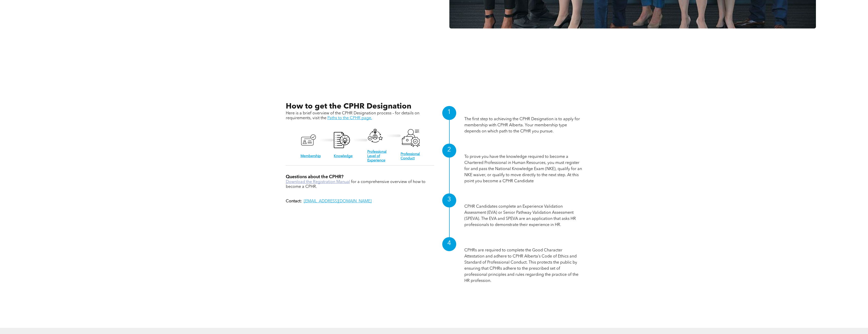 The image size is (868, 334). Describe the element at coordinates (352, 116) in the screenshot. I see `span: Here is a brief overview of the CPHR Designation process – for details on requirements, visit the` at that location.